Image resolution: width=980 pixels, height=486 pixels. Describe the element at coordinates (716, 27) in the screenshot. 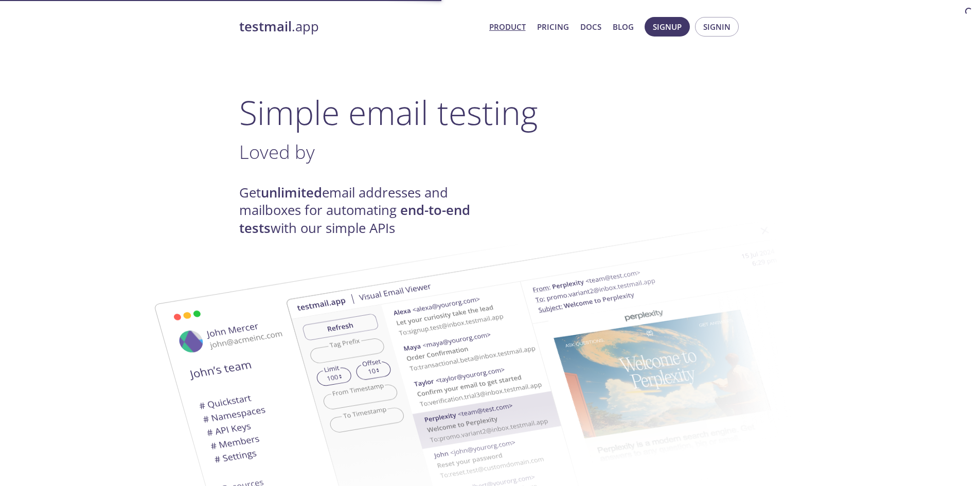

I see `button: Signin` at that location.